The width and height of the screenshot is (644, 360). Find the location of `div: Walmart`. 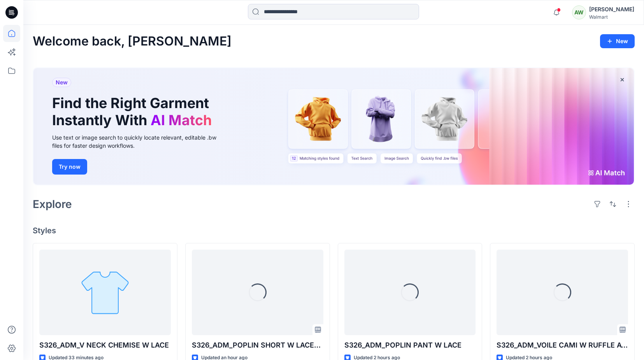

div: Walmart is located at coordinates (612, 17).